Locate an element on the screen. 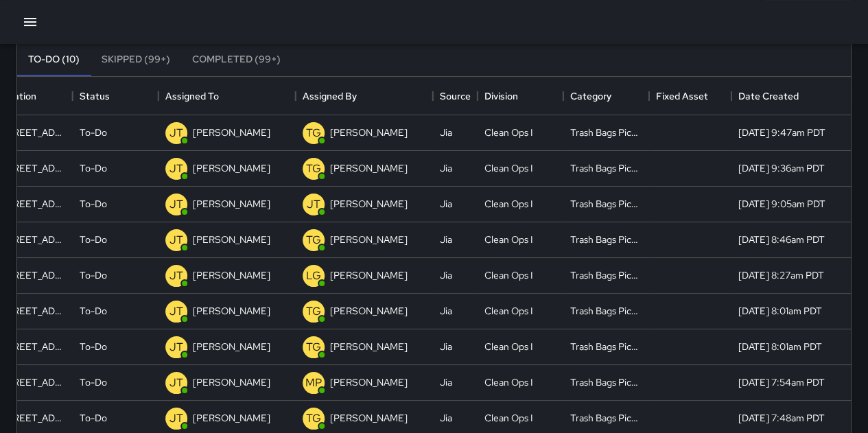 The image size is (868, 433). div: 9/11/2025, 9:36am PDT is located at coordinates (782, 168).